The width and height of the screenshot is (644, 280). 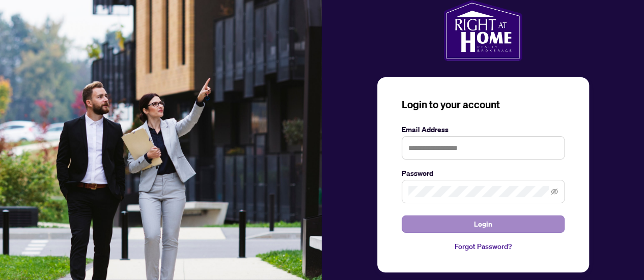 What do you see at coordinates (483, 224) in the screenshot?
I see `span: Login` at bounding box center [483, 224].